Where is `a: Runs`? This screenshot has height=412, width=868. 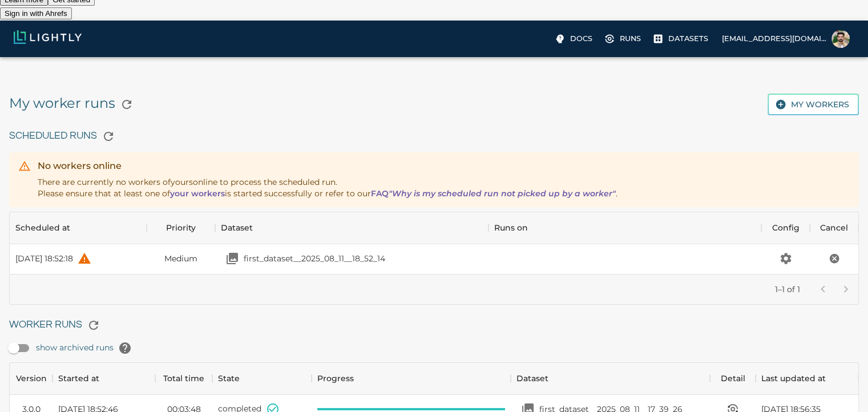 a: Runs is located at coordinates (623, 39).